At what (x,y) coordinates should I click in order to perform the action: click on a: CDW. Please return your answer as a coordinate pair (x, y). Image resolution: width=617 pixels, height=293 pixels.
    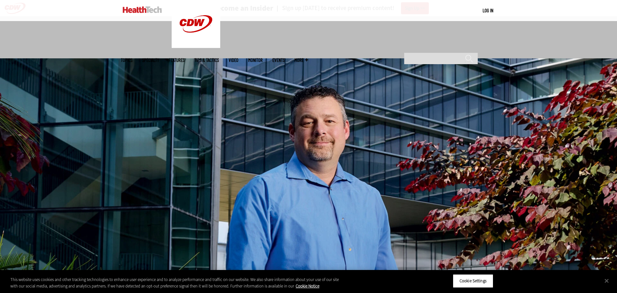
    Looking at the image, I should click on (196, 46).